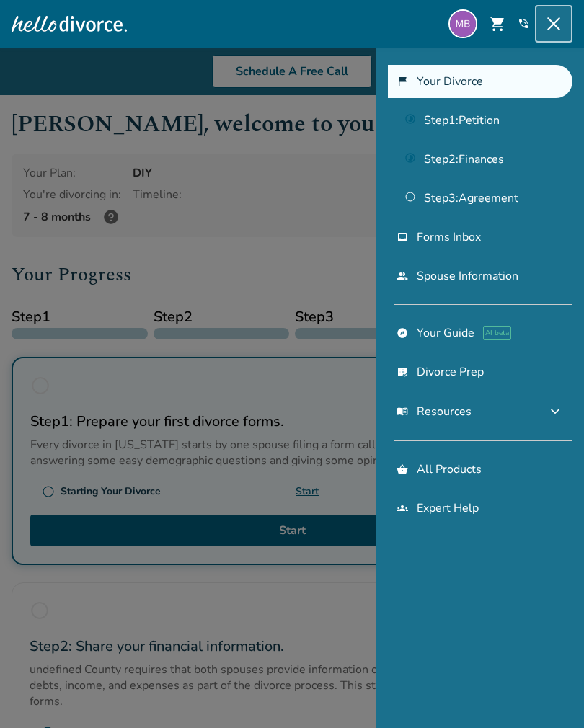  What do you see at coordinates (554, 23) in the screenshot?
I see `span: close` at bounding box center [554, 23].